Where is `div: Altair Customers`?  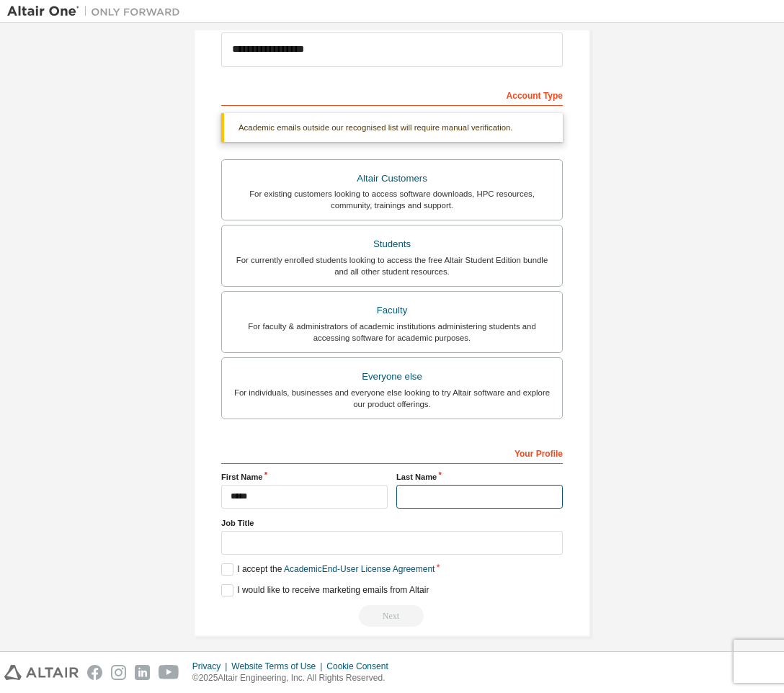
div: Altair Customers is located at coordinates (392, 178).